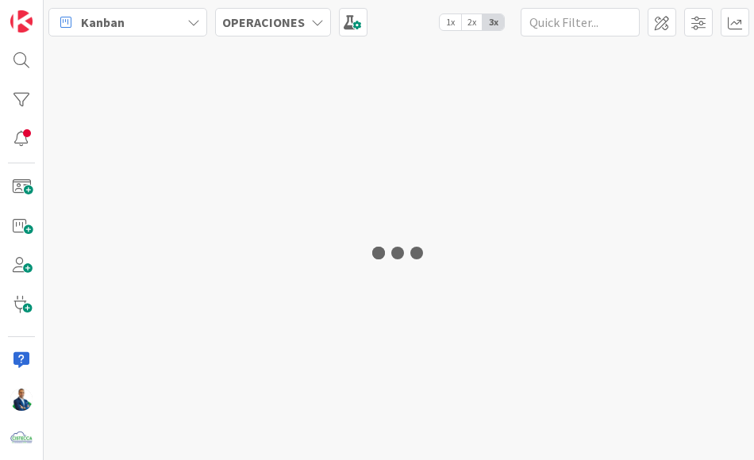 The image size is (754, 460). I want to click on span: 2x, so click(471, 22).